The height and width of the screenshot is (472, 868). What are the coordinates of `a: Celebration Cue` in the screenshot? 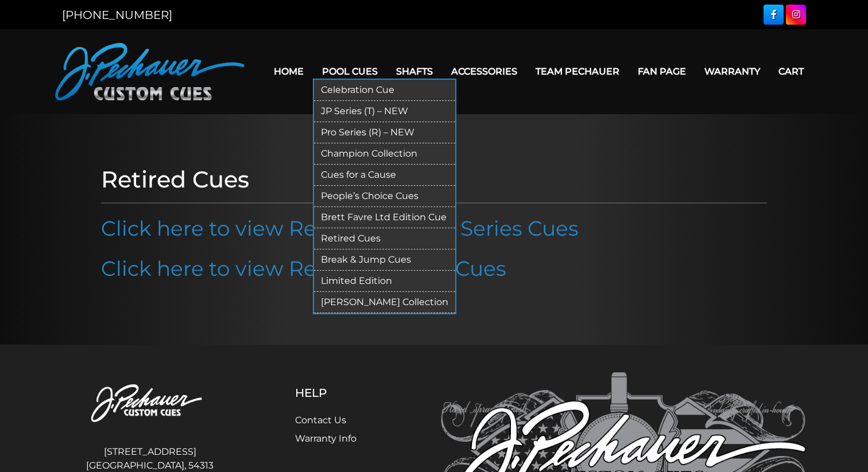 It's located at (384, 90).